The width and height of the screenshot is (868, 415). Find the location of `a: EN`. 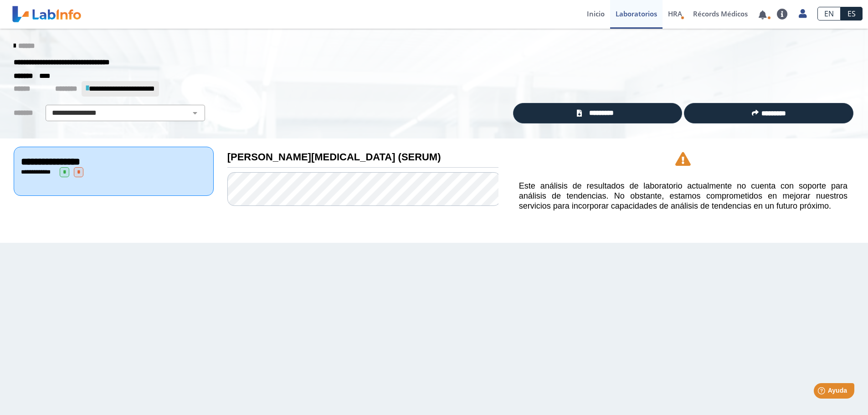

a: EN is located at coordinates (828, 13).